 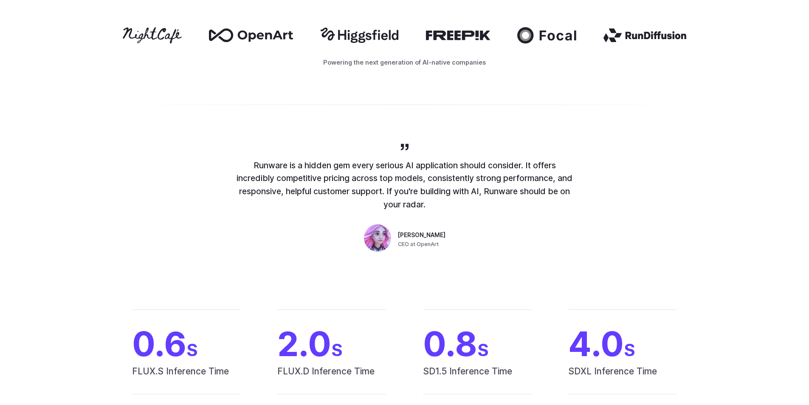 I want to click on span: 2.0, so click(x=332, y=344).